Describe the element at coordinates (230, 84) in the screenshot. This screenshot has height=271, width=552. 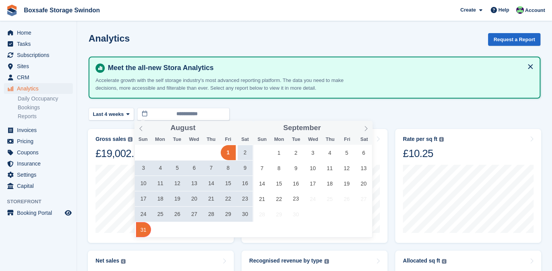
I see `p: Accelerate growth with the self storage industry's most advanced reporting platform. The data you...` at that location.